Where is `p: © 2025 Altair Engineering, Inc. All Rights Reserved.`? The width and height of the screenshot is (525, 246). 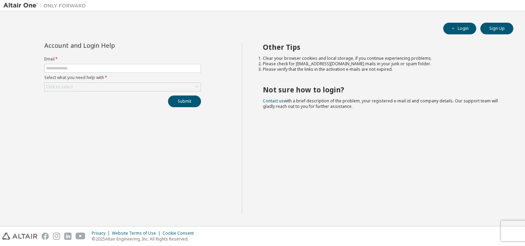
p: © 2025 Altair Engineering, Inc. All Rights Reserved. is located at coordinates (145, 239).